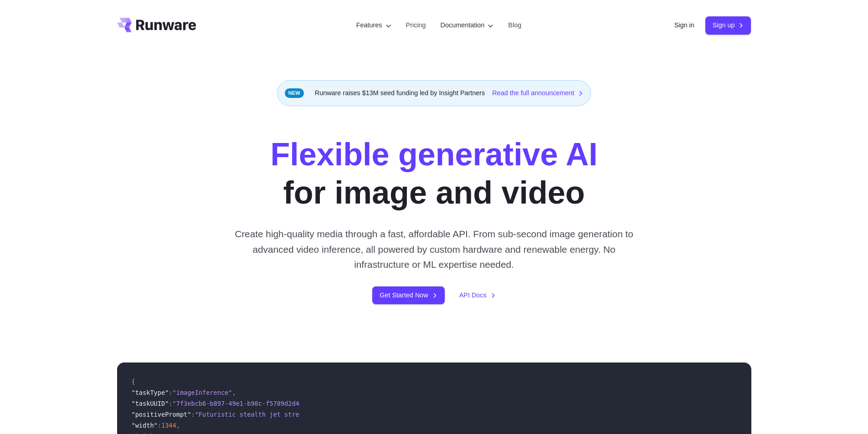 This screenshot has height=434, width=868. I want to click on span: "7f3ebcb6-b897-49e1-b98c-f5789d2d40d7", so click(244, 403).